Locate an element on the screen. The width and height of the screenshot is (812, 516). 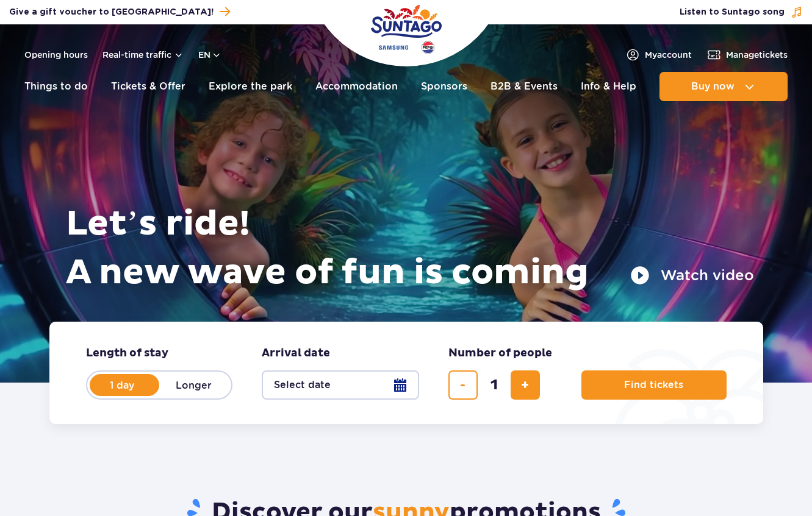
a: Opening hours is located at coordinates (56, 55).